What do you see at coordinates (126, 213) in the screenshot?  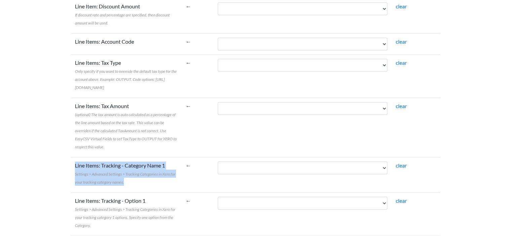 I see `label: Line Items: Tracking - Option 1` at bounding box center [126, 213].